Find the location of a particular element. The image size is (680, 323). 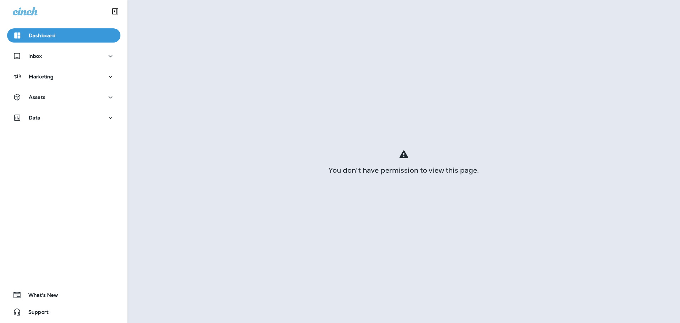

button: Support is located at coordinates (64, 312).